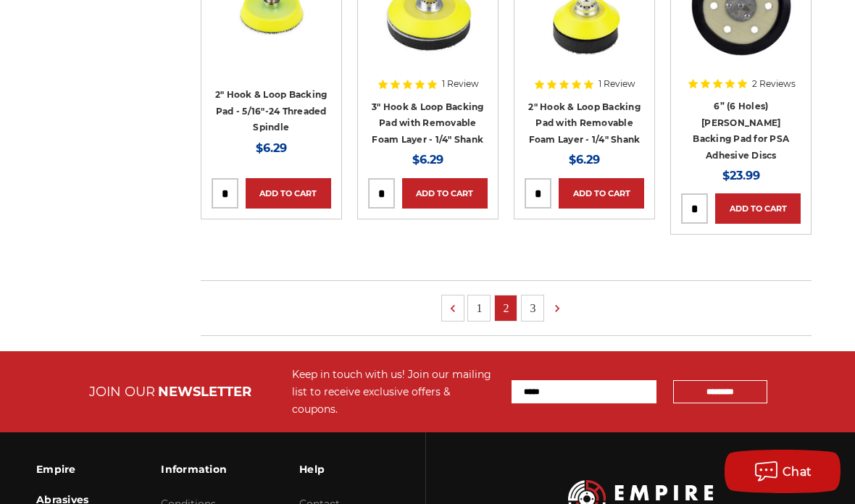 The width and height of the screenshot is (855, 504). What do you see at coordinates (797, 471) in the screenshot?
I see `span: Chat` at bounding box center [797, 471].